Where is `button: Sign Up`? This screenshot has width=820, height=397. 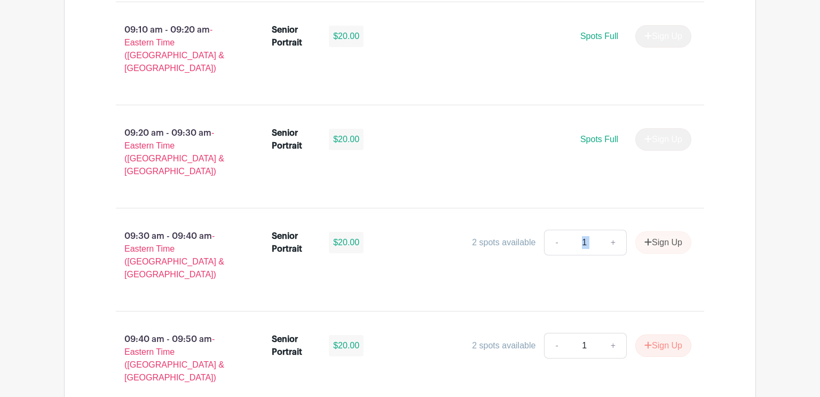 button: Sign Up is located at coordinates (663, 346).